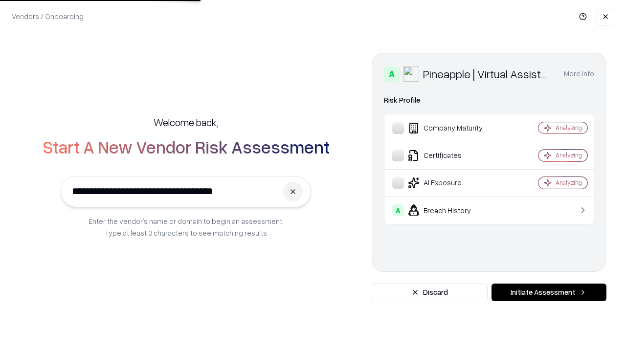  What do you see at coordinates (411, 74) in the screenshot?
I see `img: Pineapple | Virtual Assistant Agency` at bounding box center [411, 74].